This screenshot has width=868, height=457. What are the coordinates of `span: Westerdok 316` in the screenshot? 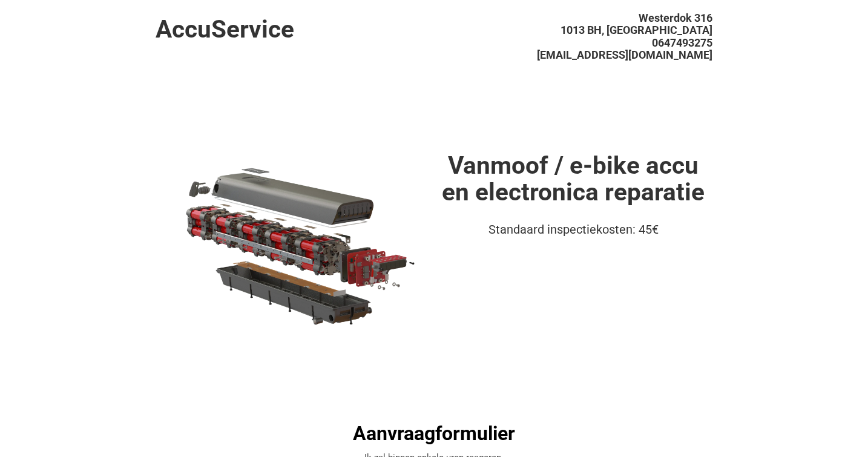 It's located at (676, 18).